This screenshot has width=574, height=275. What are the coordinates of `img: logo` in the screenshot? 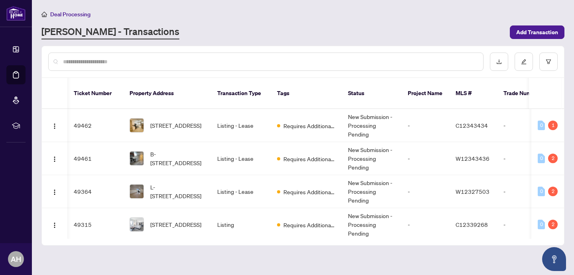 It's located at (16, 13).